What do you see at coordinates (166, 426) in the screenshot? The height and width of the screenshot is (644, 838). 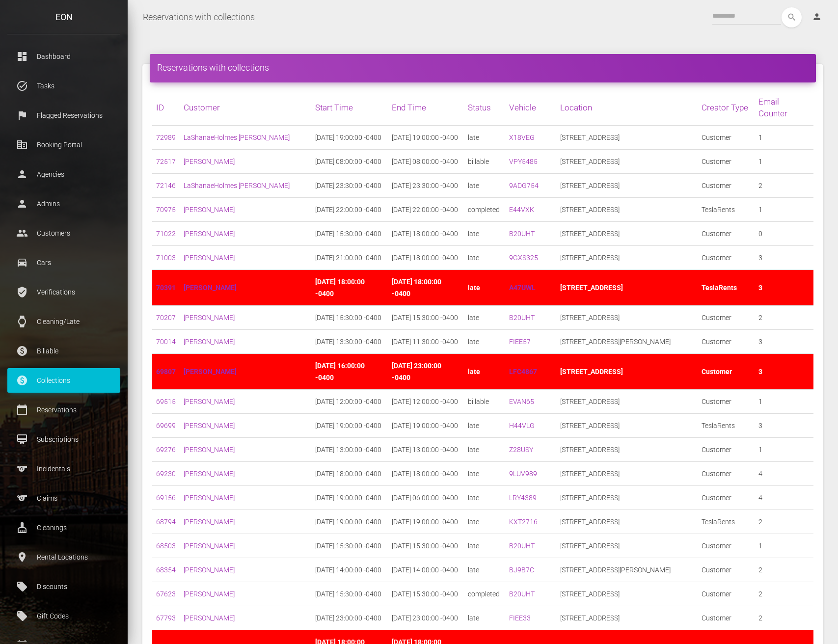 I see `a: 69699` at bounding box center [166, 426].